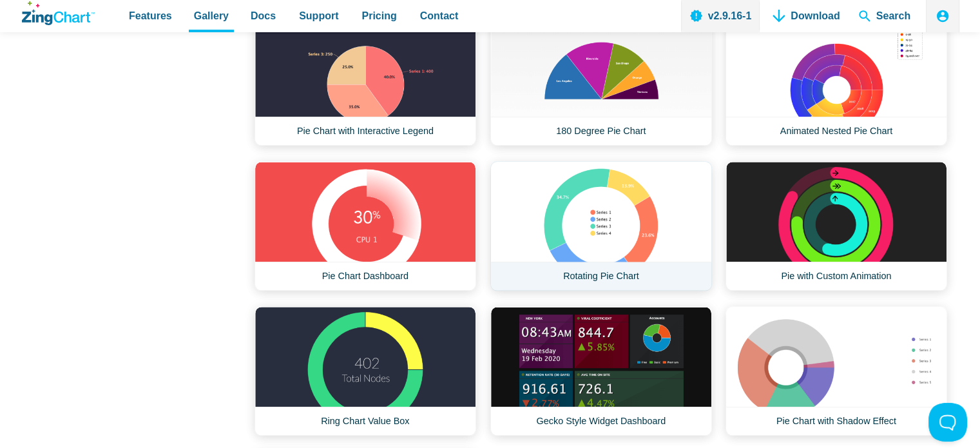  Describe the element at coordinates (318, 16) in the screenshot. I see `span: Support` at that location.